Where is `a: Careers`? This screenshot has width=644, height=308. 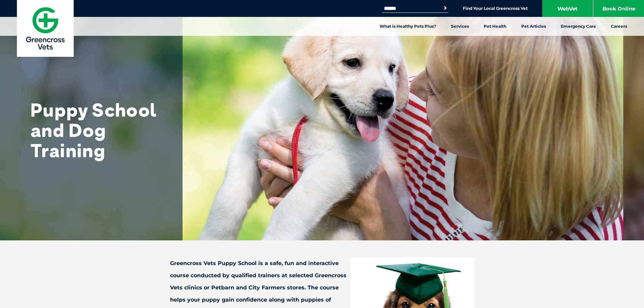 a: Careers is located at coordinates (619, 27).